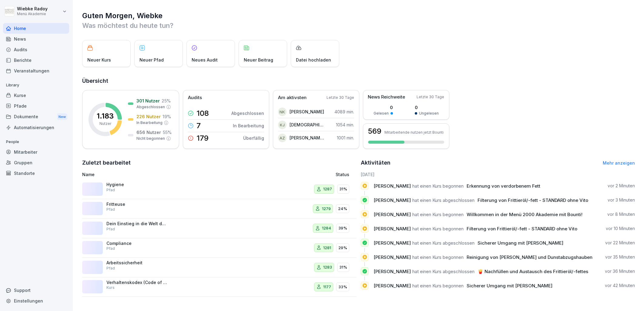  Describe the element at coordinates (36, 28) in the screenshot. I see `a: Home` at that location.